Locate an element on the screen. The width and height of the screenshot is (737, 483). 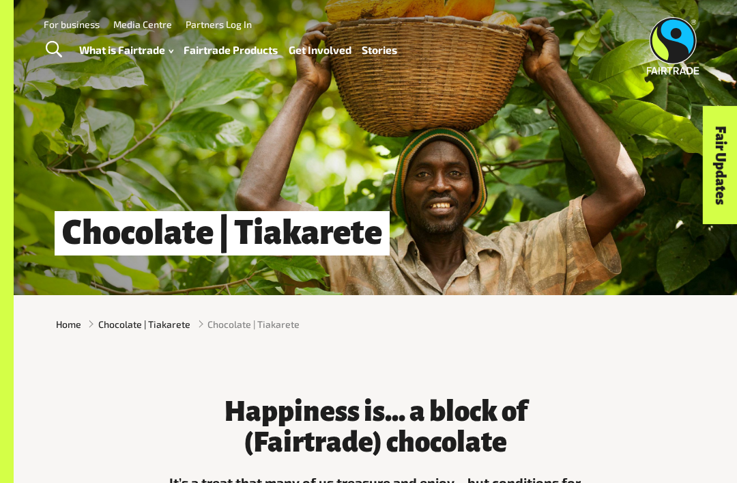
a: Home is located at coordinates (68, 324).